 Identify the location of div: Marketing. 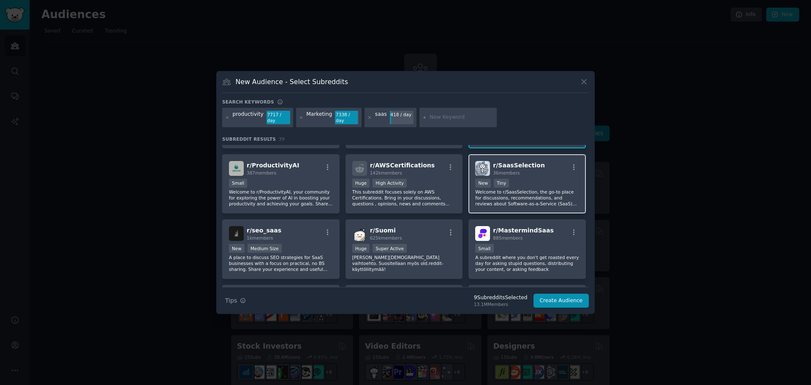
(319, 117).